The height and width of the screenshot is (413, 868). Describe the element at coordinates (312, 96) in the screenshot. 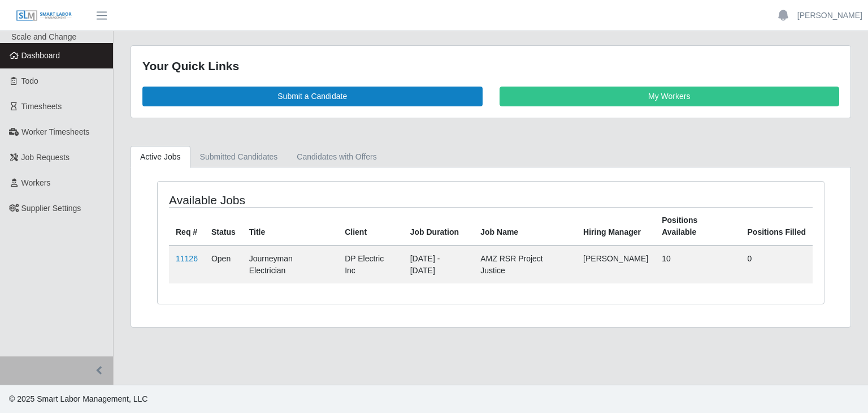

I see `a: Submit a Candidate` at that location.